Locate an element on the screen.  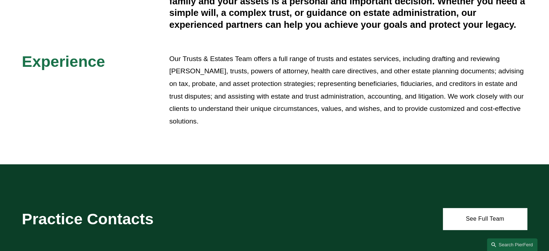
h2: Practice Contacts is located at coordinates (138, 219).